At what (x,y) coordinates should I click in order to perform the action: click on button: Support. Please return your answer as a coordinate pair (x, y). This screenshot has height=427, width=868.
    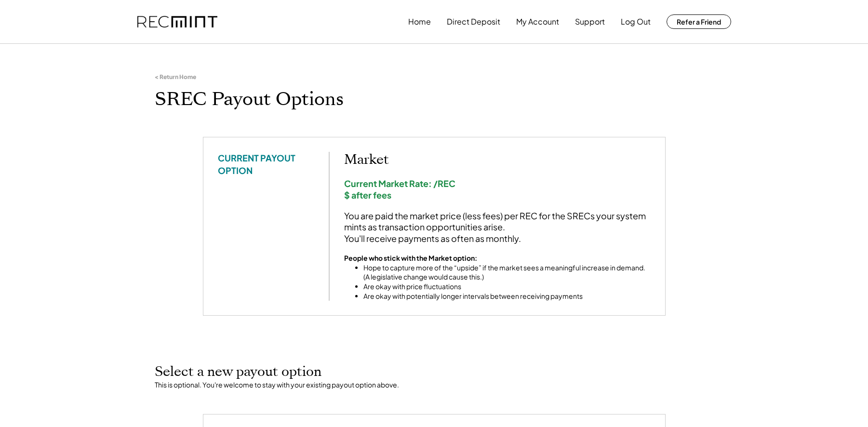
    Looking at the image, I should click on (590, 22).